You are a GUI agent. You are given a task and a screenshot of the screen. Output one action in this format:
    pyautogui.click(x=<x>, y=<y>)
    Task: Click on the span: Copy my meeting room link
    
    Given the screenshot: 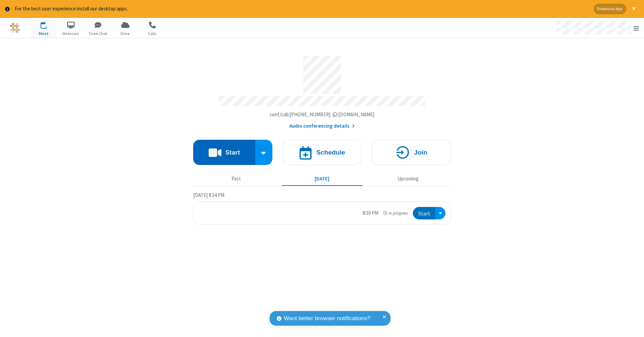 What is the action you would take?
    pyautogui.click(x=322, y=114)
    